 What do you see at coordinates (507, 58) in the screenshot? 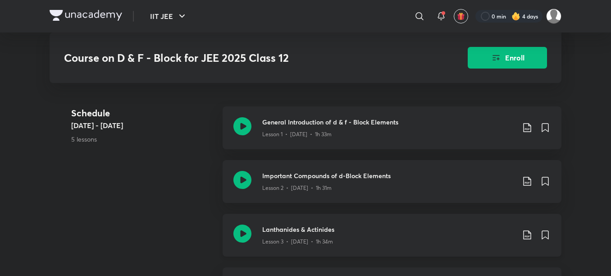
I see `button: Enroll` at bounding box center [507, 58].